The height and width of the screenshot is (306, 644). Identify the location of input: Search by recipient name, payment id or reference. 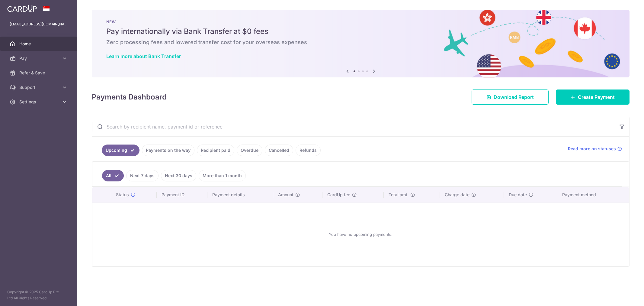
(354, 127).